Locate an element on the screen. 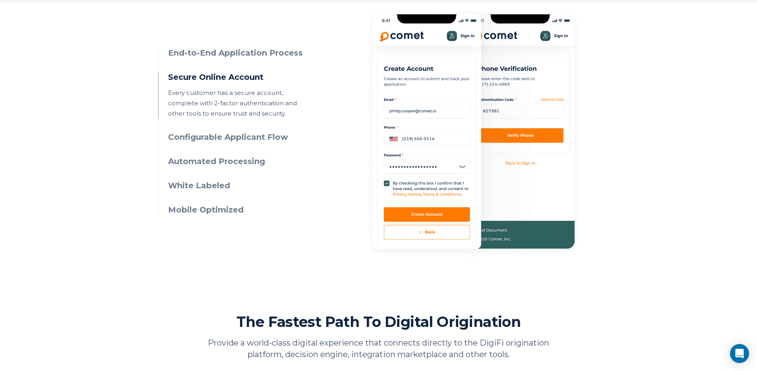 The image size is (757, 371). div: Open Intercom Messenger is located at coordinates (739, 354).